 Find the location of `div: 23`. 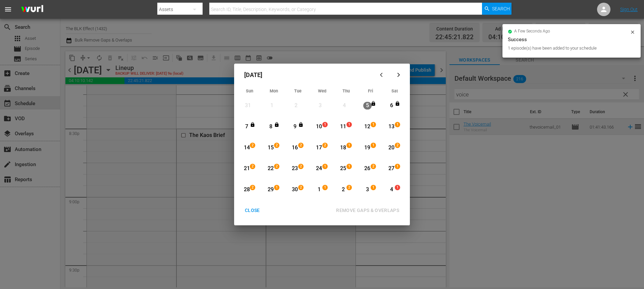

div: 23 is located at coordinates (295, 168).